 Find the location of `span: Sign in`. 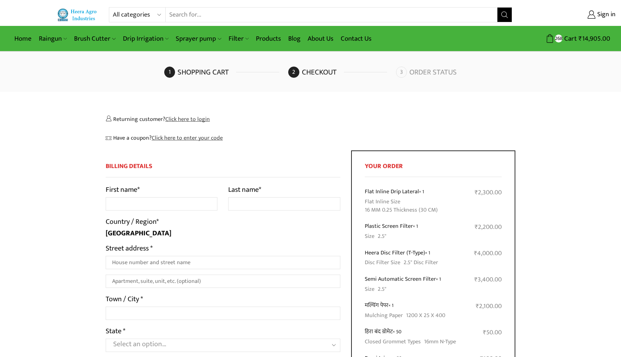

span: Sign in is located at coordinates (606, 15).